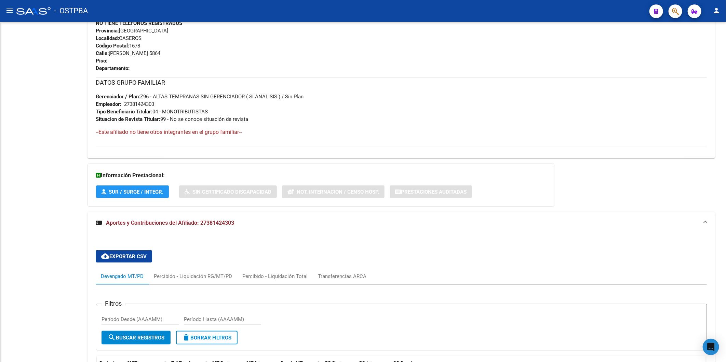 Image resolution: width=726 pixels, height=362 pixels. Describe the element at coordinates (136, 338) in the screenshot. I see `button: Buscar Registros` at that location.